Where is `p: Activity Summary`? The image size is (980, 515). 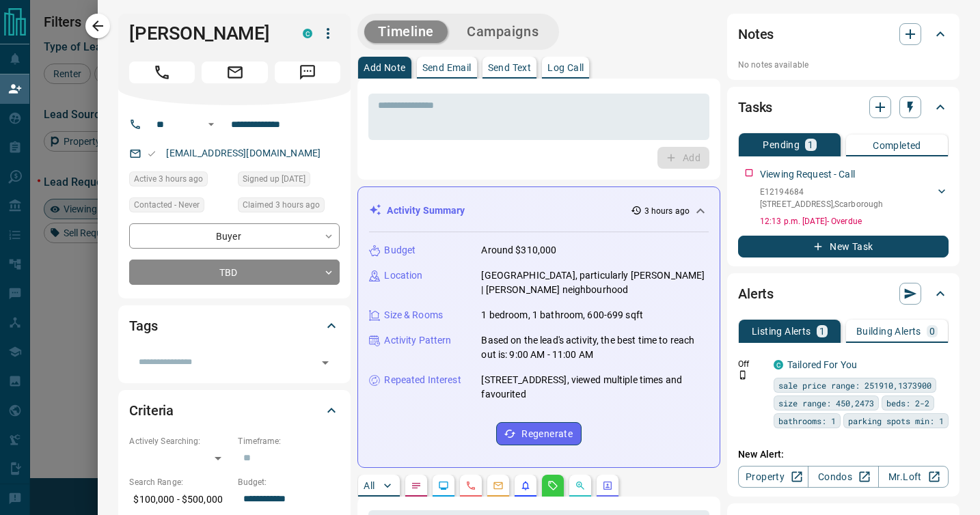 p: Activity Summary is located at coordinates (426, 210).